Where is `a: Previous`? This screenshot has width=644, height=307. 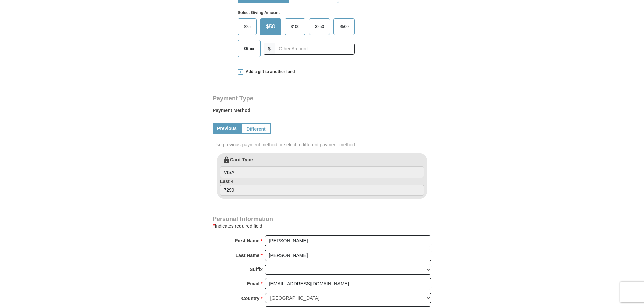
a: Previous is located at coordinates (227, 128).